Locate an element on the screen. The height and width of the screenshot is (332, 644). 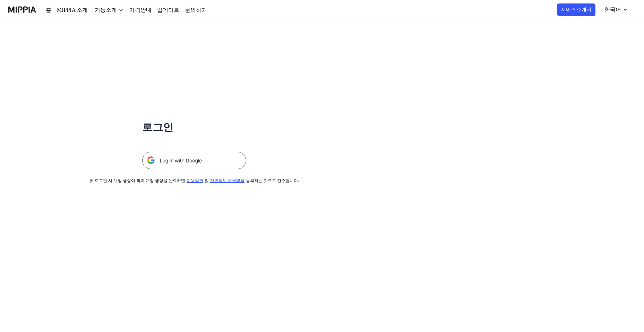
a: 문의하기 is located at coordinates (184, 10).